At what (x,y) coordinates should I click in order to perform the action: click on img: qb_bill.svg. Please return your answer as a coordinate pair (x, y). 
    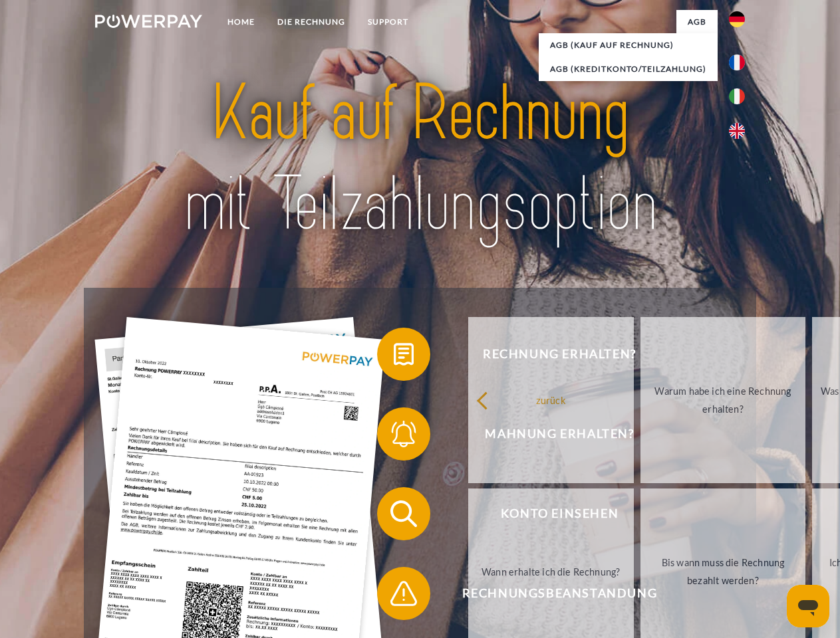
    Looking at the image, I should click on (404, 355).